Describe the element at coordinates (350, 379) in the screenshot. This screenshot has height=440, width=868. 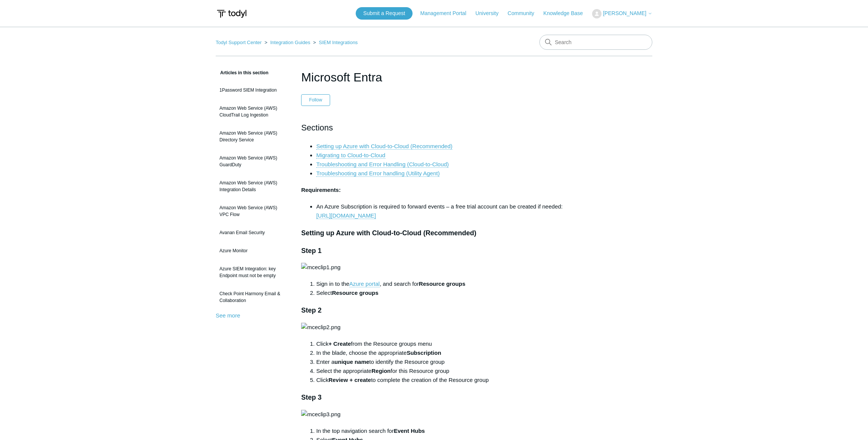
I see `strong: Review + create` at that location.